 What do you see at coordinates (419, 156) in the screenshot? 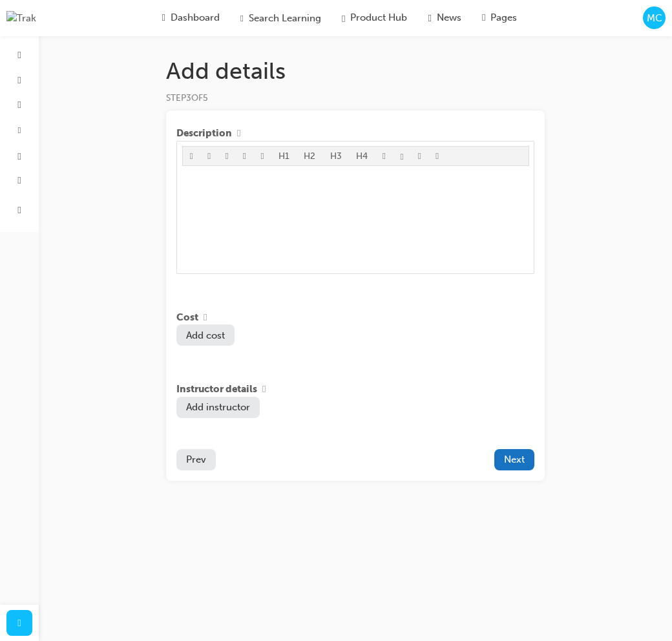
I see `button: image-icon` at bounding box center [419, 156].